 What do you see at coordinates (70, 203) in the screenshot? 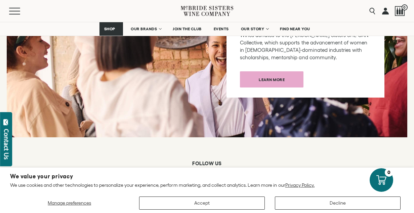
I see `button: Manage preferences` at bounding box center [70, 203].